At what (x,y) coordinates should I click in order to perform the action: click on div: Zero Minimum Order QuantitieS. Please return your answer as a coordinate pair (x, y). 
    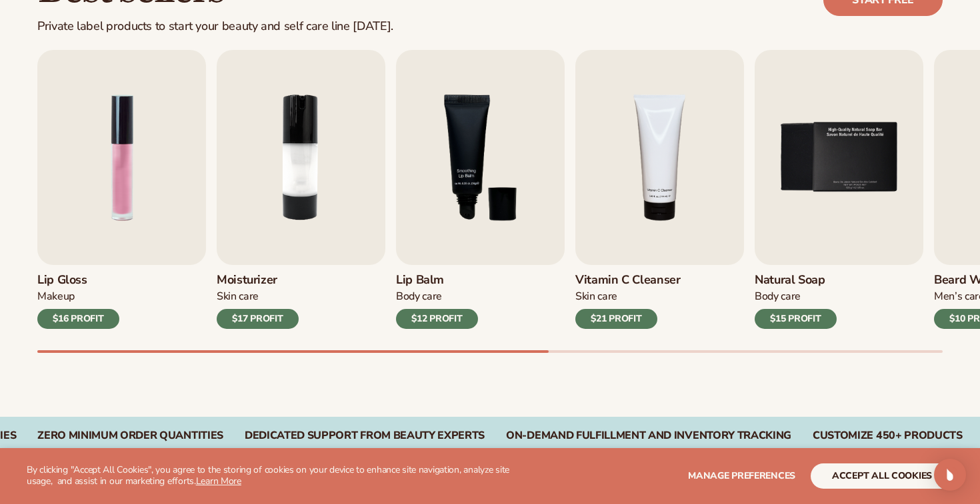
    Looking at the image, I should click on (130, 435).